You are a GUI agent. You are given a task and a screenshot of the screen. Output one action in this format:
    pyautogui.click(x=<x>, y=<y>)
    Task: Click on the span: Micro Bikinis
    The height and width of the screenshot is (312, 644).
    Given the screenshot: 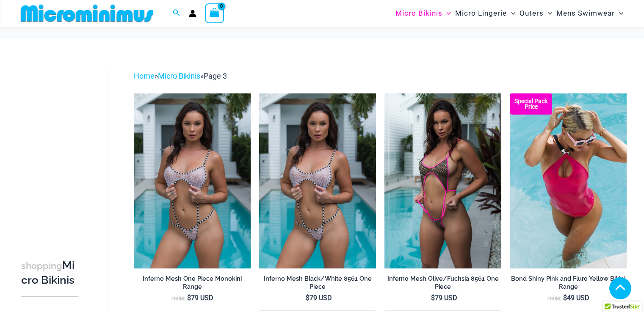 What is the action you would take?
    pyautogui.click(x=419, y=13)
    